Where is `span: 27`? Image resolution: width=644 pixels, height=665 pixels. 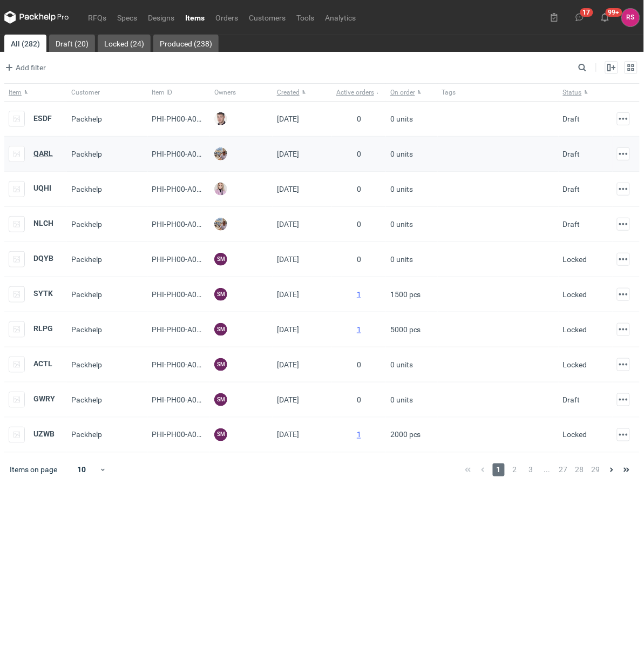 span: 27 is located at coordinates (563, 470).